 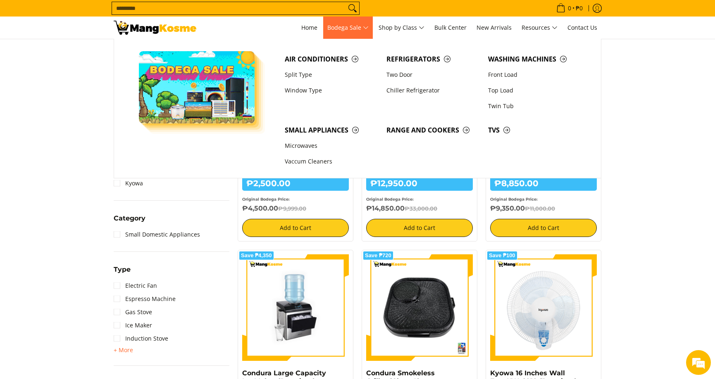 What do you see at coordinates (401, 28) in the screenshot?
I see `a: Shop by Class` at bounding box center [401, 28].